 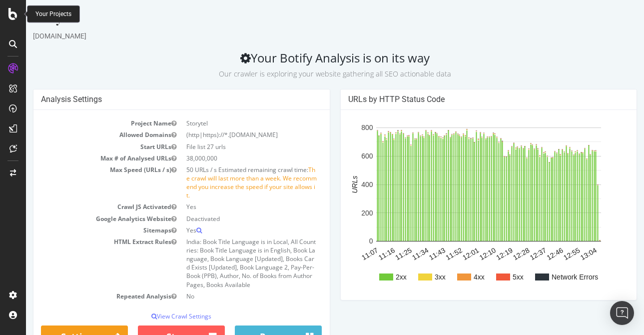 What do you see at coordinates (85, 146) in the screenshot?
I see `td: Start URLs` at bounding box center [85, 146].